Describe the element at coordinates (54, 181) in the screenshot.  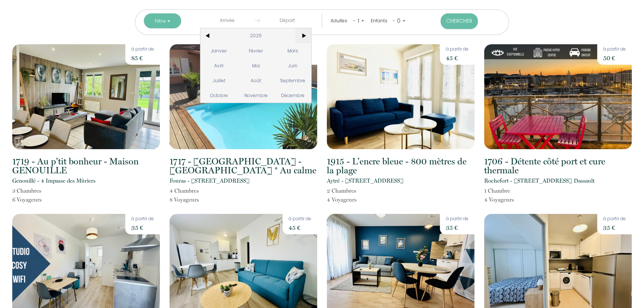
I see `p: Genouillé - 4 Impasse des Mûriers` at that location.